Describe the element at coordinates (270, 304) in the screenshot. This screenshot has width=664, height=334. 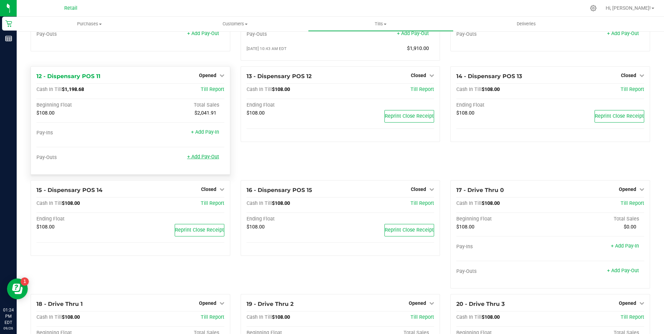
I see `span: 19 - Drive Thru 2` at that location.